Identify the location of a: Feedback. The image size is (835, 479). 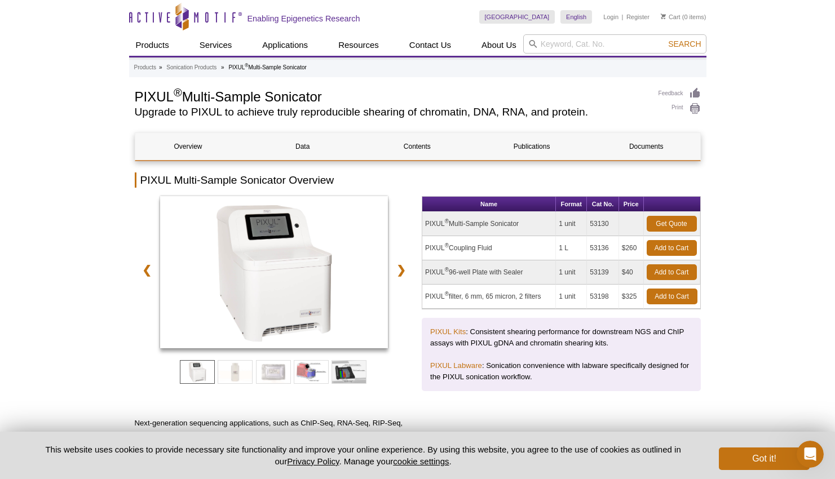
(679, 94).